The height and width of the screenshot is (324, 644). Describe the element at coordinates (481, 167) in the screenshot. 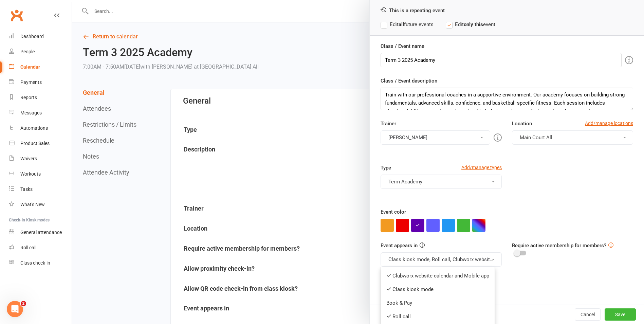

I see `a: Add/manage types` at that location.